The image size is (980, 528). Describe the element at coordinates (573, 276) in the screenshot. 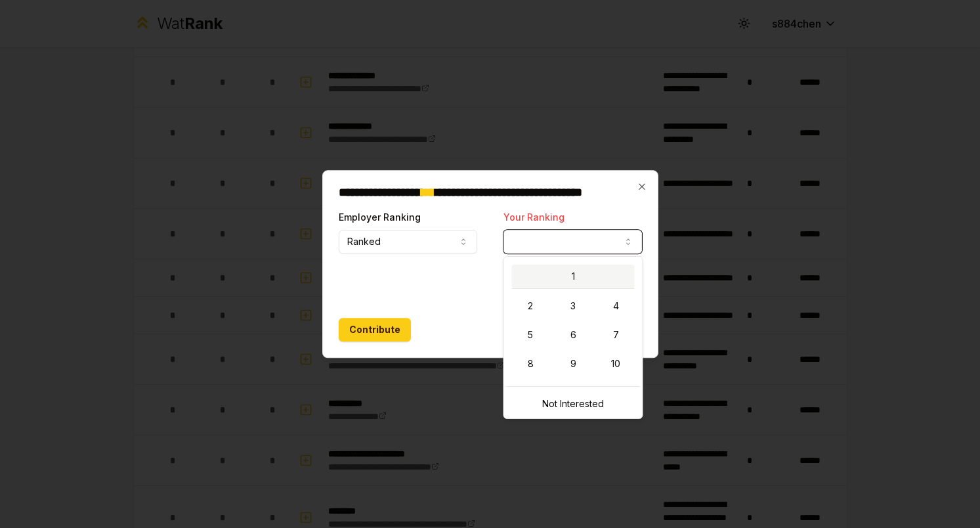

I see `span: 1` at that location.